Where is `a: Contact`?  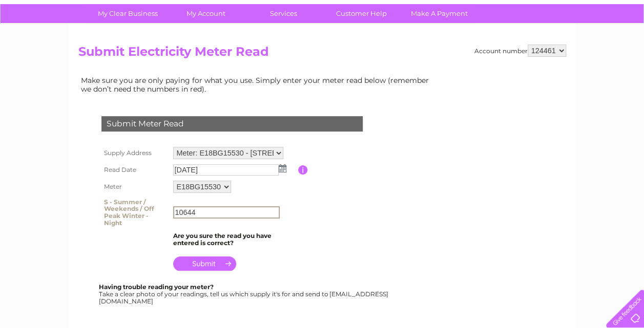 a: Contact is located at coordinates (588, 47).